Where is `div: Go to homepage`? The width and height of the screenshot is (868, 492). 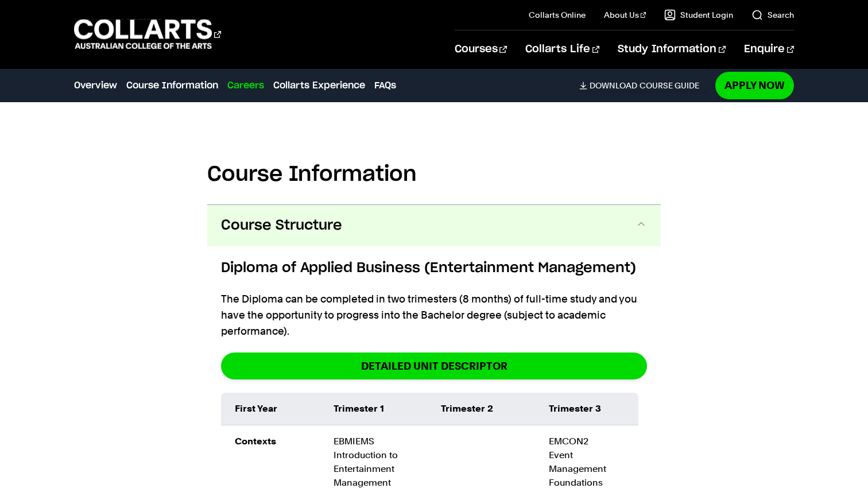
div: Go to homepage is located at coordinates (148, 34).